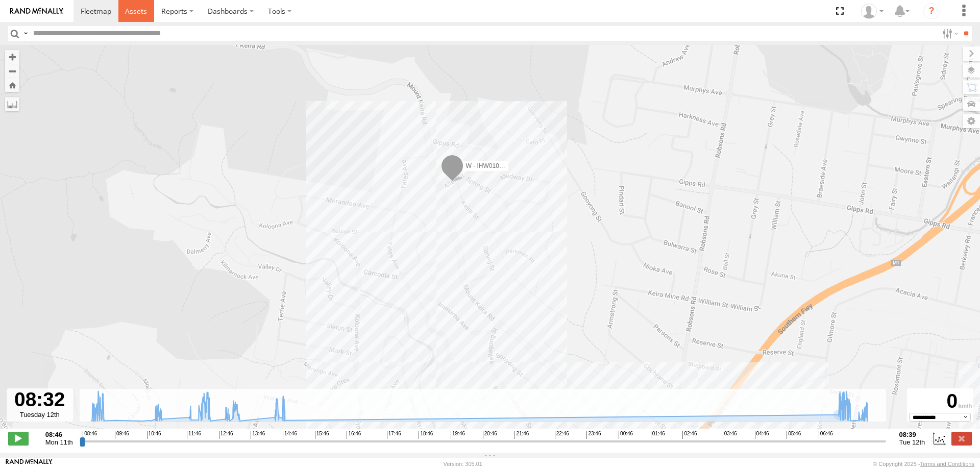  What do you see at coordinates (59, 434) in the screenshot?
I see `strong: 08:46` at bounding box center [59, 434].